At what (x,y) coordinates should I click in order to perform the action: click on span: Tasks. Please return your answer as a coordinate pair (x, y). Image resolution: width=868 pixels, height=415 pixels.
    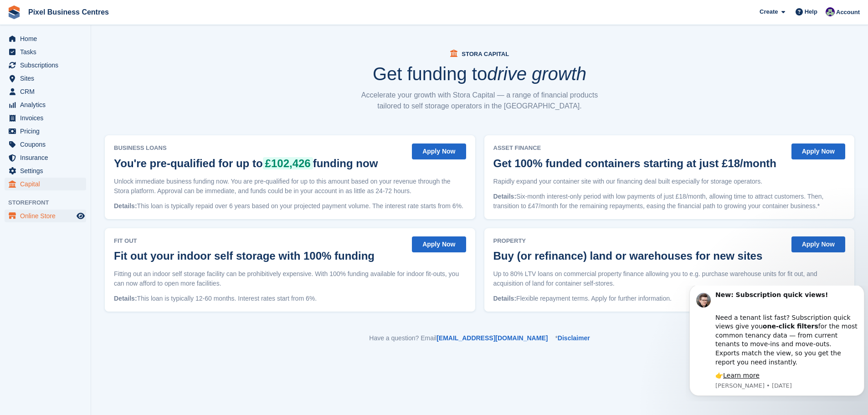
    Looking at the image, I should click on (47, 52).